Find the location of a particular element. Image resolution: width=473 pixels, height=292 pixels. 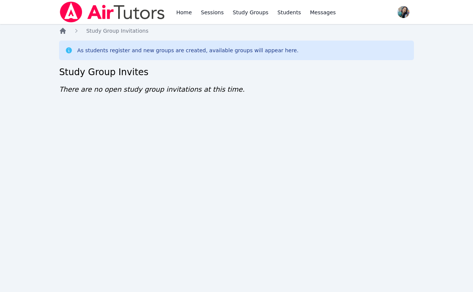

img: Air Tutors is located at coordinates (112, 12).